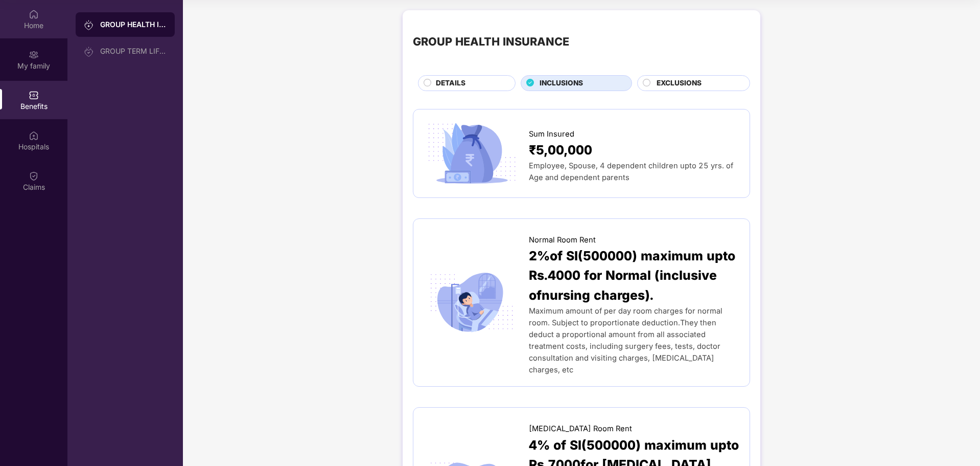 Image resolution: width=980 pixels, height=466 pixels. Describe the element at coordinates (34, 135) in the screenshot. I see `img: svg+xml;base64,PHN2ZyBpZD0iSG9zcGl0YWxzIiB4bWxucz0iaHR0cDovL3d3dy53My5vcmcvMjAwMC9zdmciIHdpZHRoPS...` at that location.